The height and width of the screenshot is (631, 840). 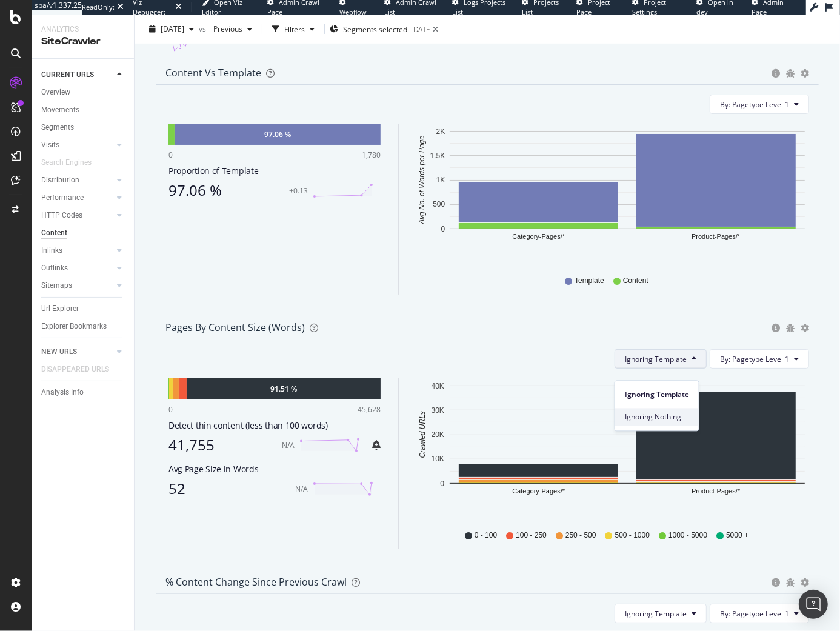 What do you see at coordinates (298, 190) in the screenshot?
I see `div: +0.13` at bounding box center [298, 190].